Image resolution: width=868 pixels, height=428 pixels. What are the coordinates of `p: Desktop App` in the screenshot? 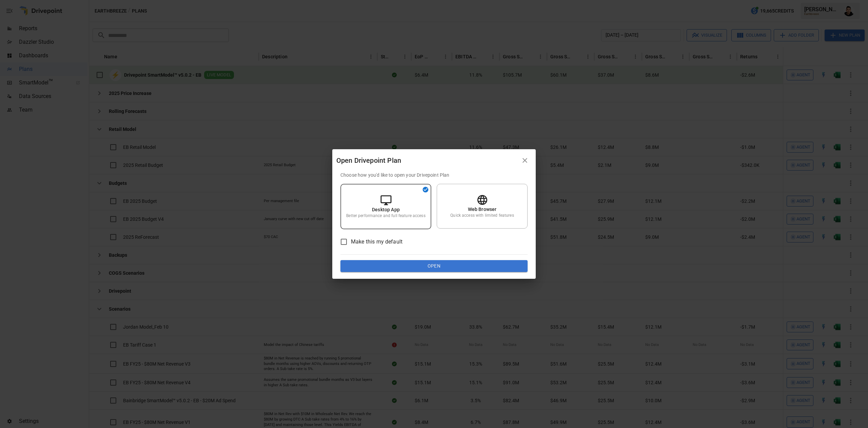 It's located at (386, 209).